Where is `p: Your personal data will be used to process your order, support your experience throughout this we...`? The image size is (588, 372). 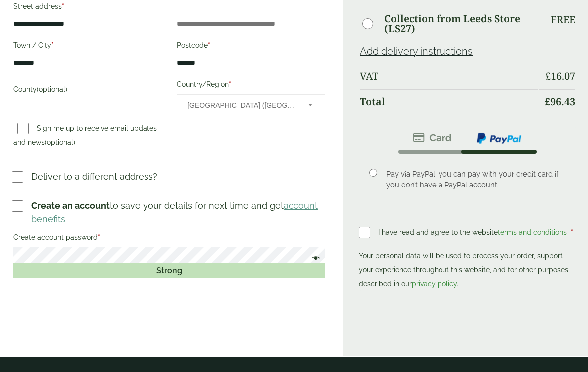
p: Your personal data will be used to process your order, support your experience throughout this we... is located at coordinates (468, 270).